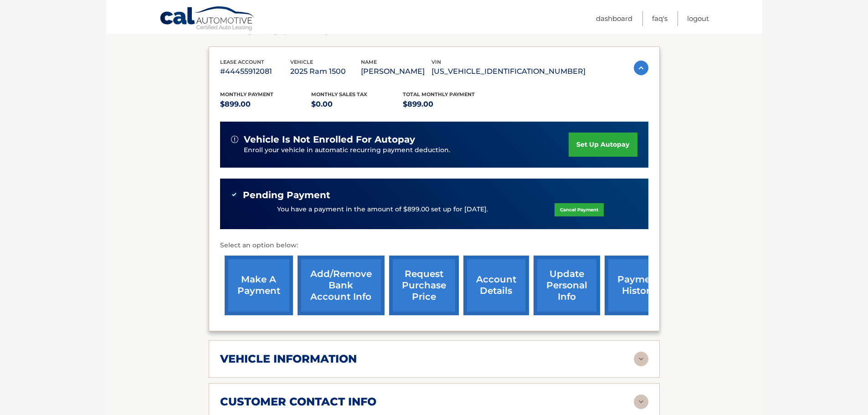 Image resolution: width=868 pixels, height=415 pixels. What do you see at coordinates (298, 402) in the screenshot?
I see `h2: customer contact info` at bounding box center [298, 402].